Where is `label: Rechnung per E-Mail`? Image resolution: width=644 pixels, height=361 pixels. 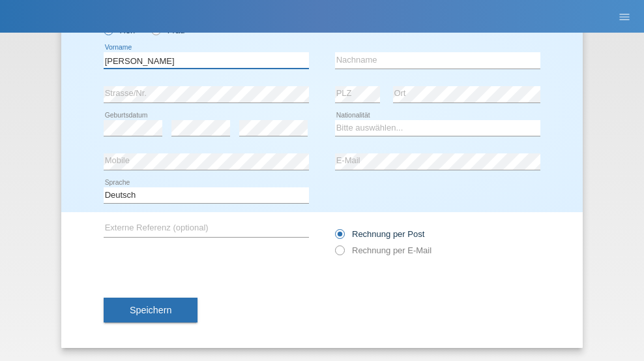 label: Rechnung per E-Mail is located at coordinates (383, 250).